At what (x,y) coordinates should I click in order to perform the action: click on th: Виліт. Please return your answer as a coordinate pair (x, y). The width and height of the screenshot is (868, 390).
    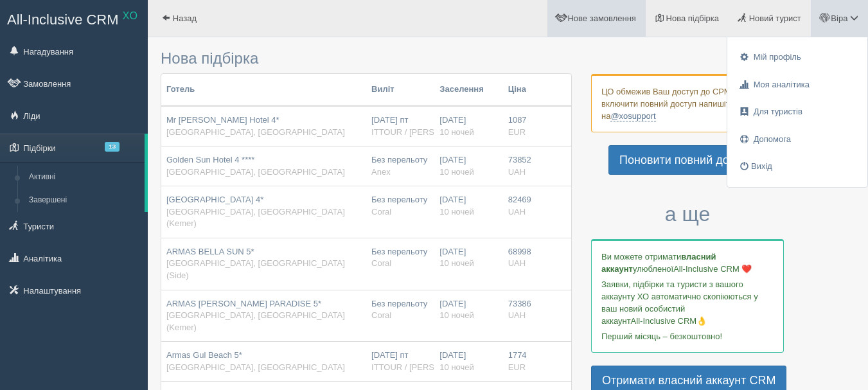
    Looking at the image, I should click on (400, 90).